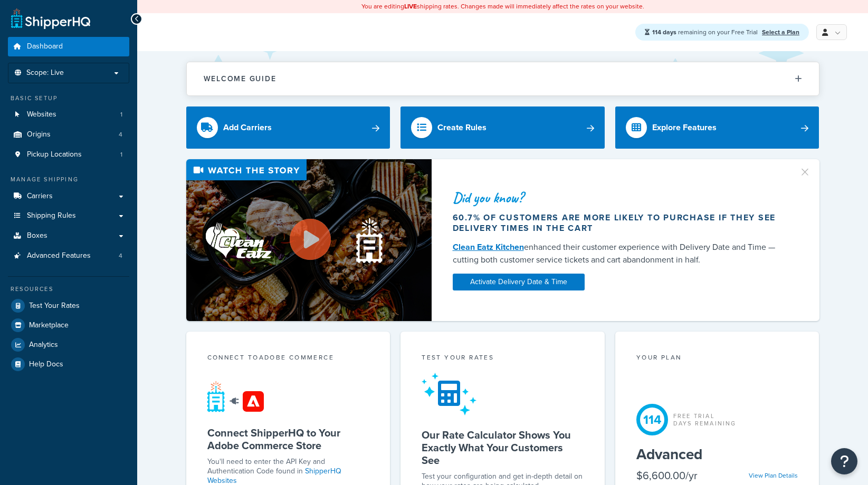 This screenshot has width=868, height=485. What do you see at coordinates (69, 115) in the screenshot?
I see `li: Websites` at bounding box center [69, 115].